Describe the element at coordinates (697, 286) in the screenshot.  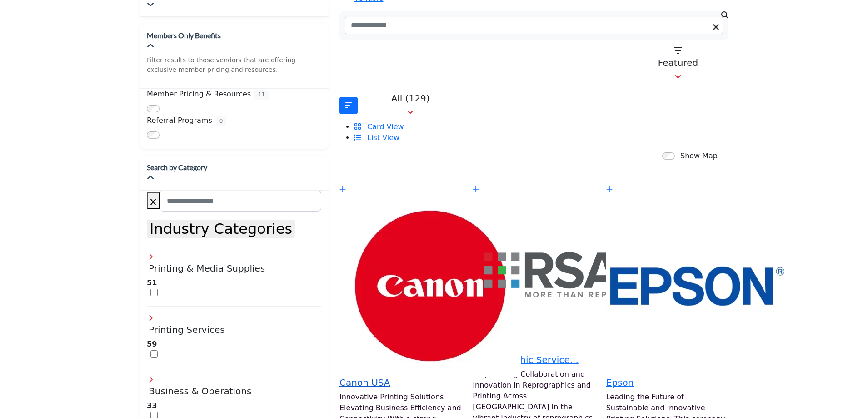
I see `img: Epson` at that location.